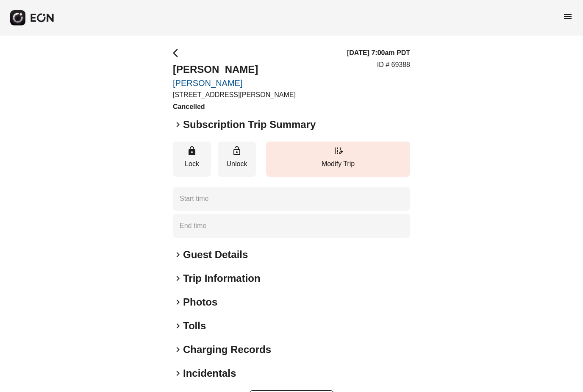  I want to click on span: arrow_back_ios, so click(178, 53).